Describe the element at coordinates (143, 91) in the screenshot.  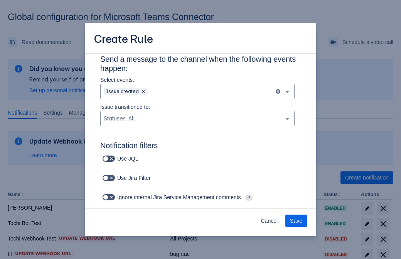
I see `span: Clear` at that location.